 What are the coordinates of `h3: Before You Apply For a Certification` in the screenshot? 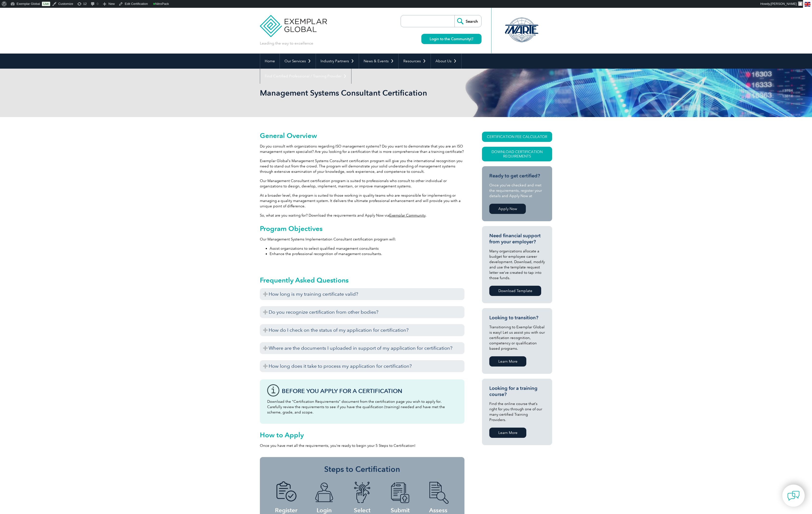 It's located at (370, 391).